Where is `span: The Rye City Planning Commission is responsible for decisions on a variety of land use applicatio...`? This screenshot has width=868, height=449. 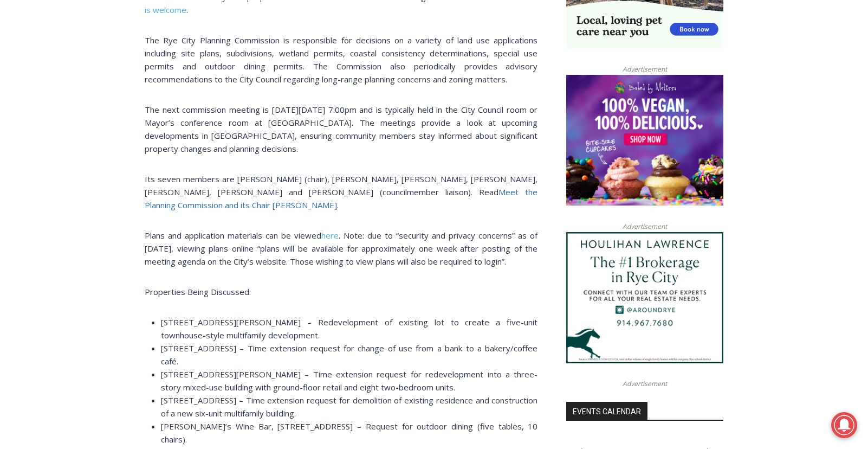 span: The Rye City Planning Commission is responsible for decisions on a variety of land use applicatio... is located at coordinates (341, 60).